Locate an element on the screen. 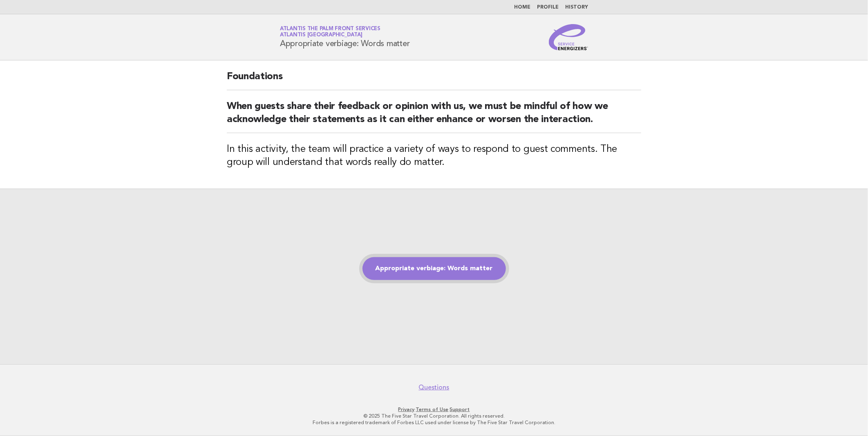 The image size is (868, 436). h3: In this activity, the team will practice a variety of ways to respond to guest comments. The grou... is located at coordinates (434, 156).